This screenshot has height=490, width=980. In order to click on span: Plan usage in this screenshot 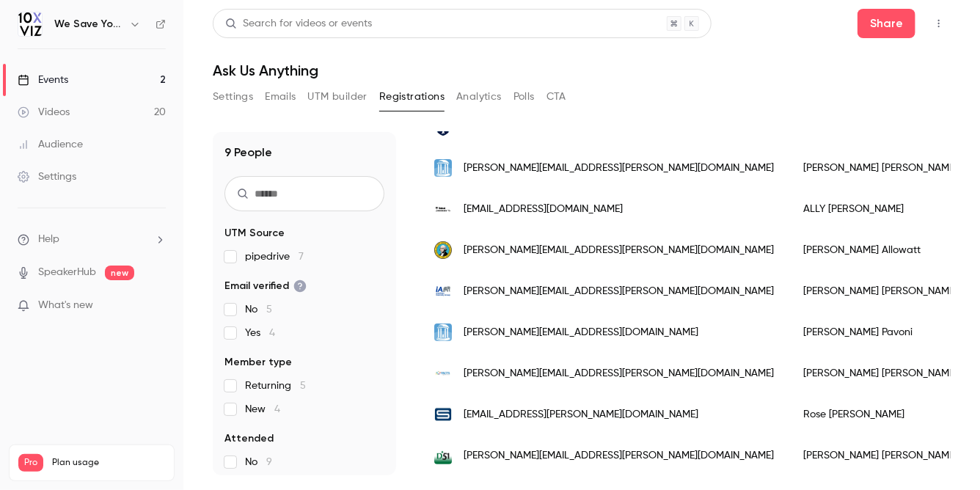, I will do `click(108, 462)`.